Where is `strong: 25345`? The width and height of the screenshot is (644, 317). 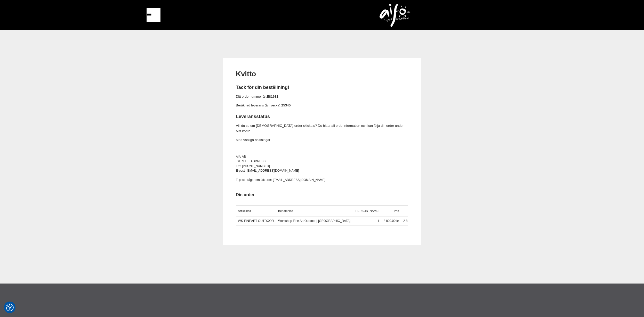 strong: 25345 is located at coordinates (286, 105).